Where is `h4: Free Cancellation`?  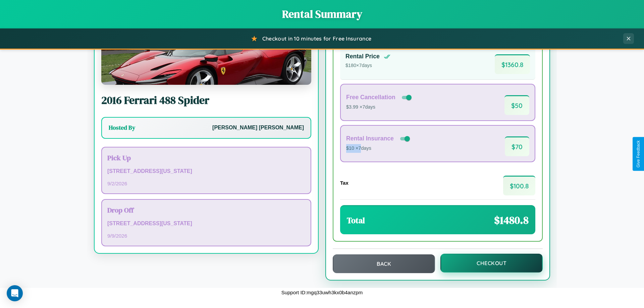 h4: Free Cancellation is located at coordinates (370, 97).